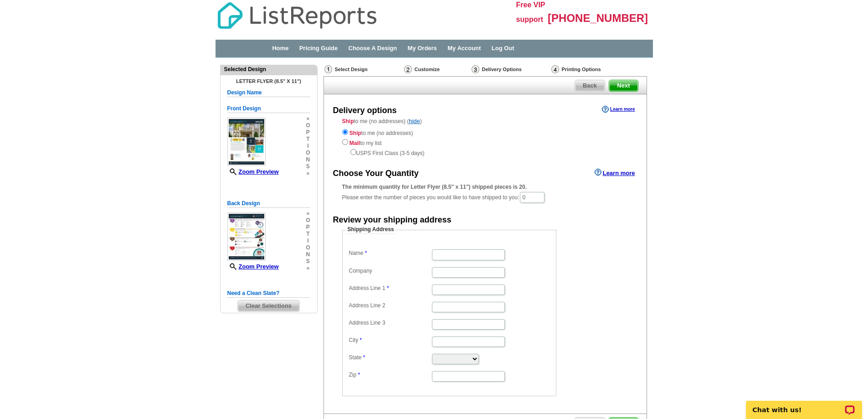  Describe the element at coordinates (319, 48) in the screenshot. I see `a: Pricing Guide` at that location.